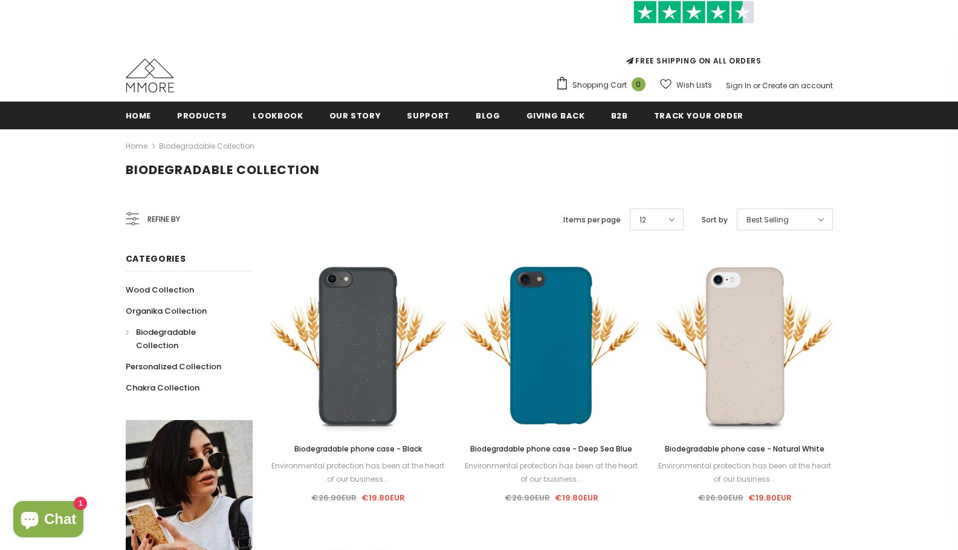  What do you see at coordinates (277, 115) in the screenshot?
I see `a: Lookbook` at bounding box center [277, 115].